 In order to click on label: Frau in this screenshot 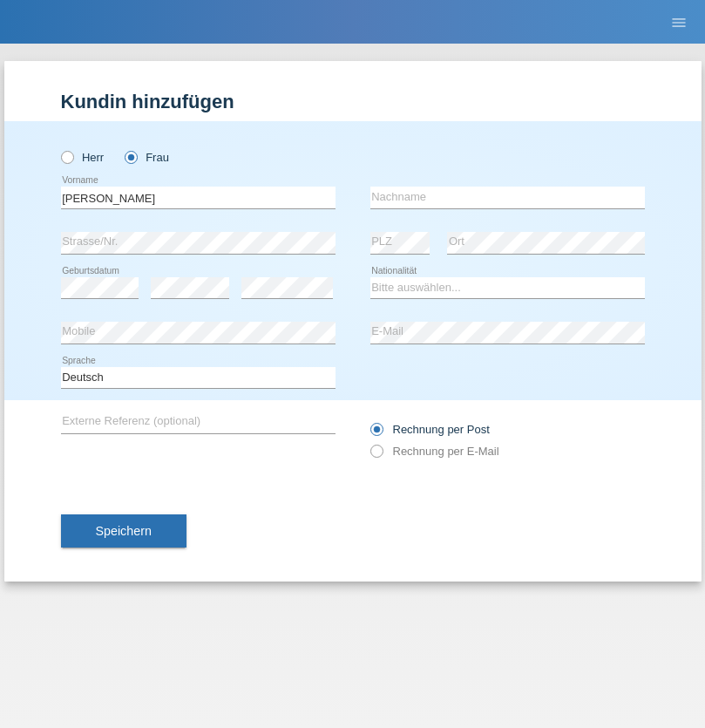, I will do `click(146, 157)`.